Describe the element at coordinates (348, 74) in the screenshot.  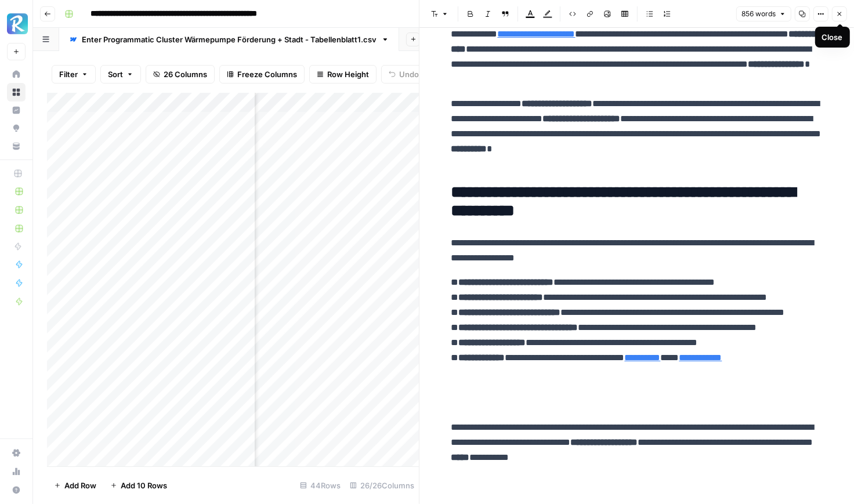
I see `span: Row Height` at that location.